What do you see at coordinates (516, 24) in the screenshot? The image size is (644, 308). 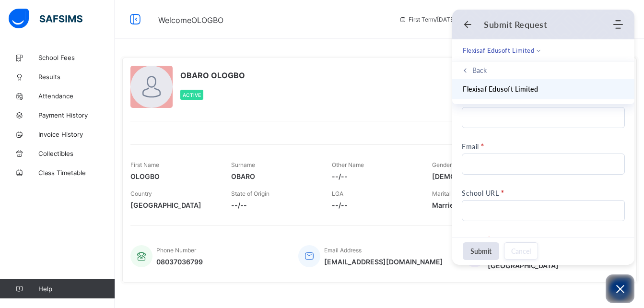 I see `h1: Submit Request` at bounding box center [516, 24].